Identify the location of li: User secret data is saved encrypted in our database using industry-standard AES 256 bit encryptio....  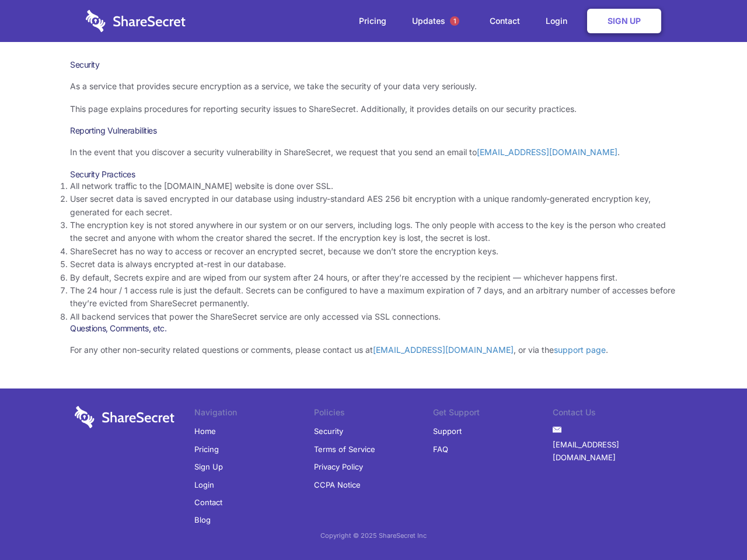
(374, 205).